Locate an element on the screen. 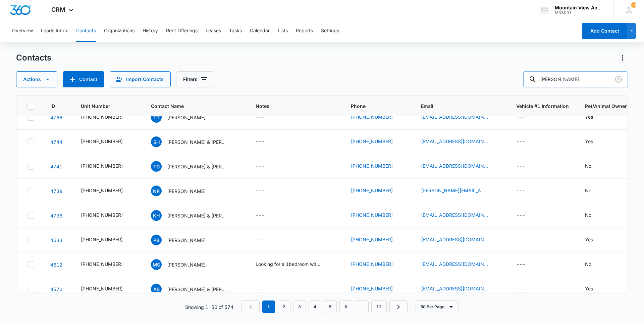 The height and width of the screenshot is (322, 644). div: Phone - (918) 758-8067 - Select to Edit Field is located at coordinates (378, 117).